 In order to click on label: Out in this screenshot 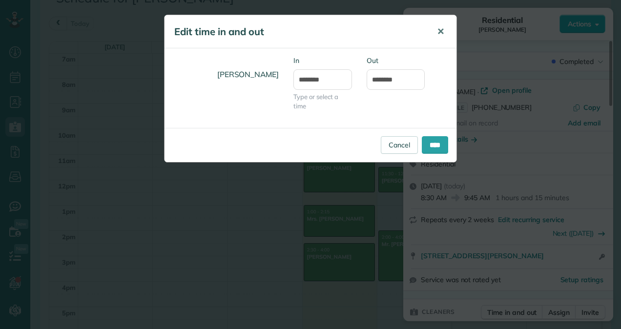, I will do `click(396, 60)`.